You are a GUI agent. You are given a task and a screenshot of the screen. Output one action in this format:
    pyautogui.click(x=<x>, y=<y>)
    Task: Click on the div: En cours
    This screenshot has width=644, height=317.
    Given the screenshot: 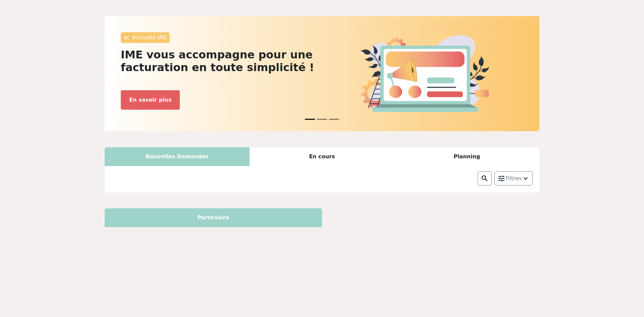 What is the action you would take?
    pyautogui.click(x=322, y=157)
    